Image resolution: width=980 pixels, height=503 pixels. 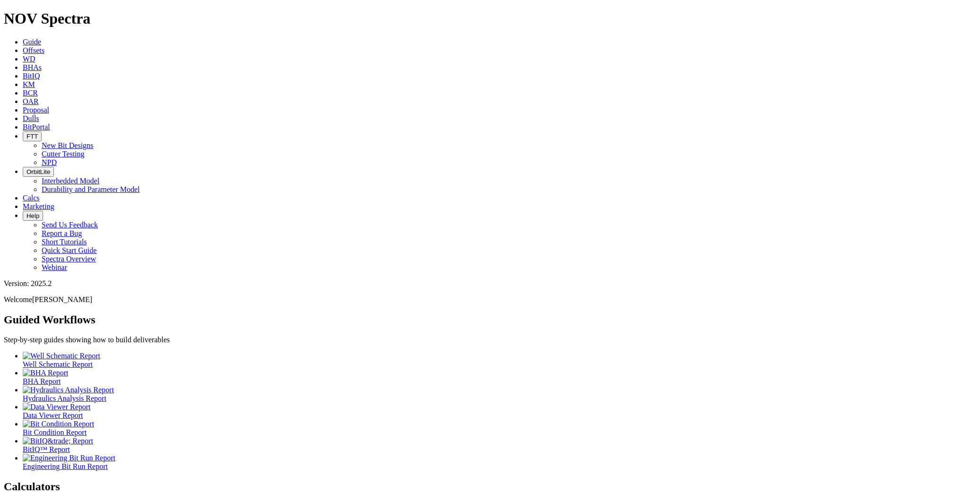 What do you see at coordinates (67, 145) in the screenshot?
I see `a: New Bit Designs` at bounding box center [67, 145].